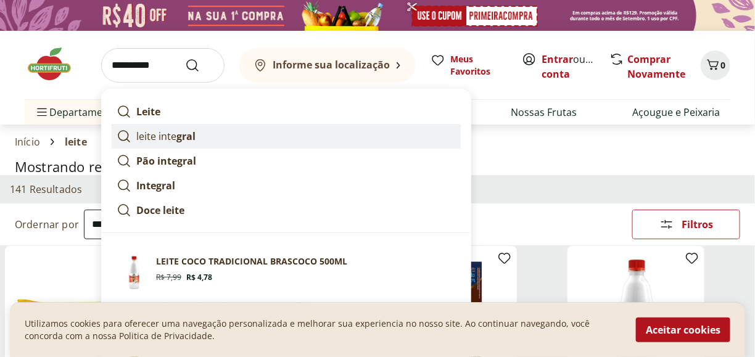  Describe the element at coordinates (323, 330) in the screenshot. I see `p: Utilizamos cookies para oferecer uma navegação personalizada e melhorar sua experiencia no nosso ...` at that location.